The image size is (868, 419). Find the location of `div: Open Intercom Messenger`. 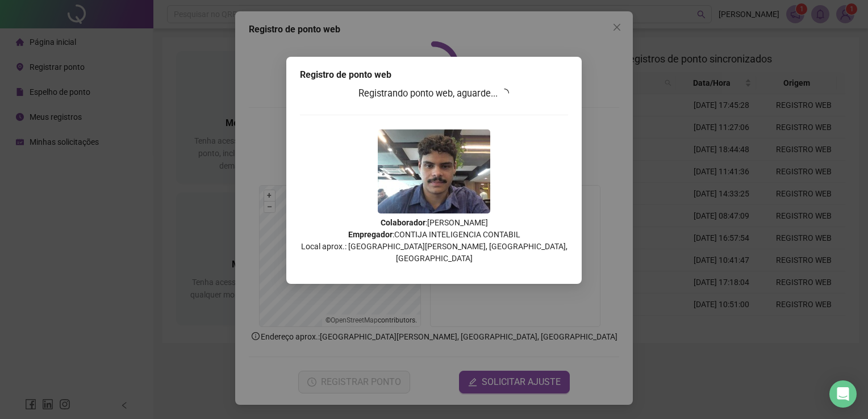

div: Open Intercom Messenger is located at coordinates (843, 394).